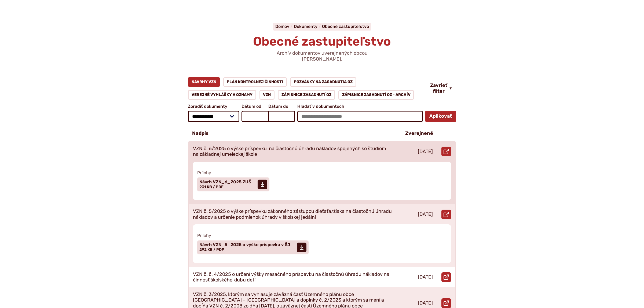 The height and width of the screenshot is (308, 644). What do you see at coordinates (360, 116) in the screenshot?
I see `input: Hľadať v dokumentoch` at bounding box center [360, 116].